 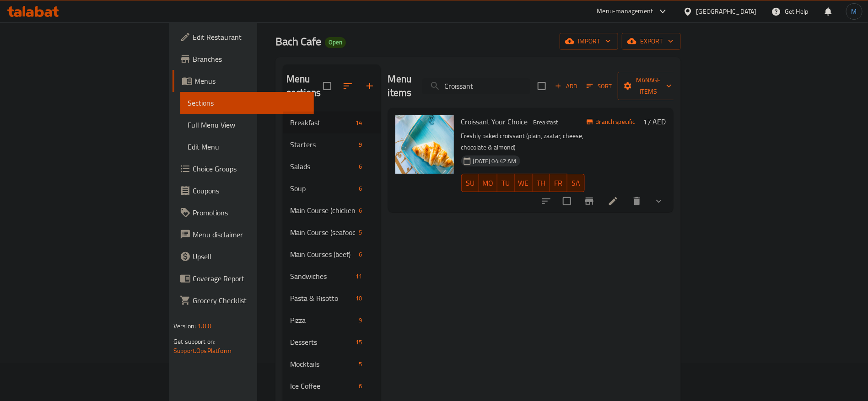 I want to click on span: import, so click(x=589, y=41).